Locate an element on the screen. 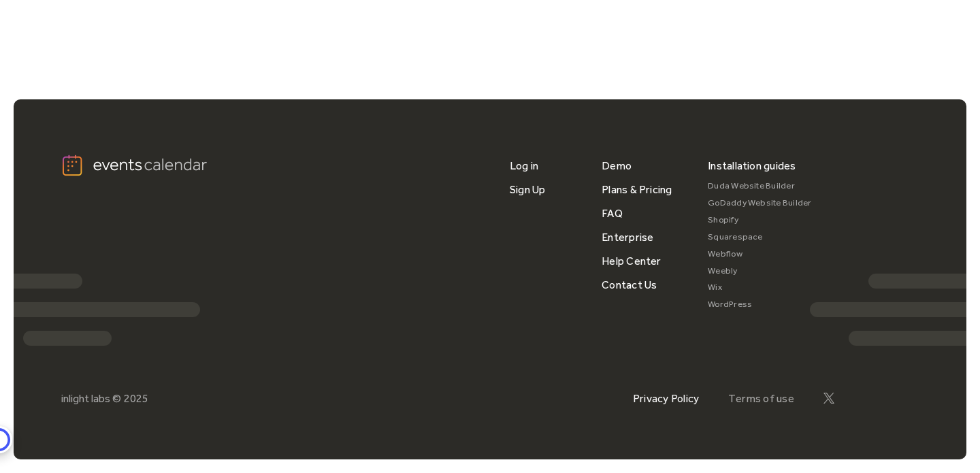 The height and width of the screenshot is (473, 980). div: Installation guides is located at coordinates (752, 165).